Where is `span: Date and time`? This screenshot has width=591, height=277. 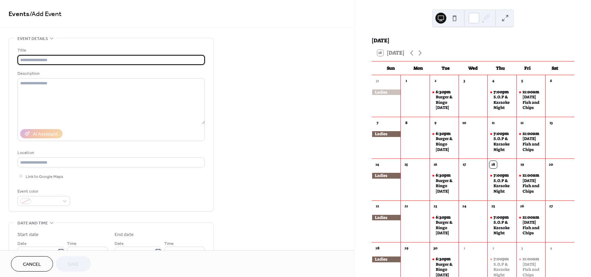 span: Date and time is located at coordinates (32, 223).